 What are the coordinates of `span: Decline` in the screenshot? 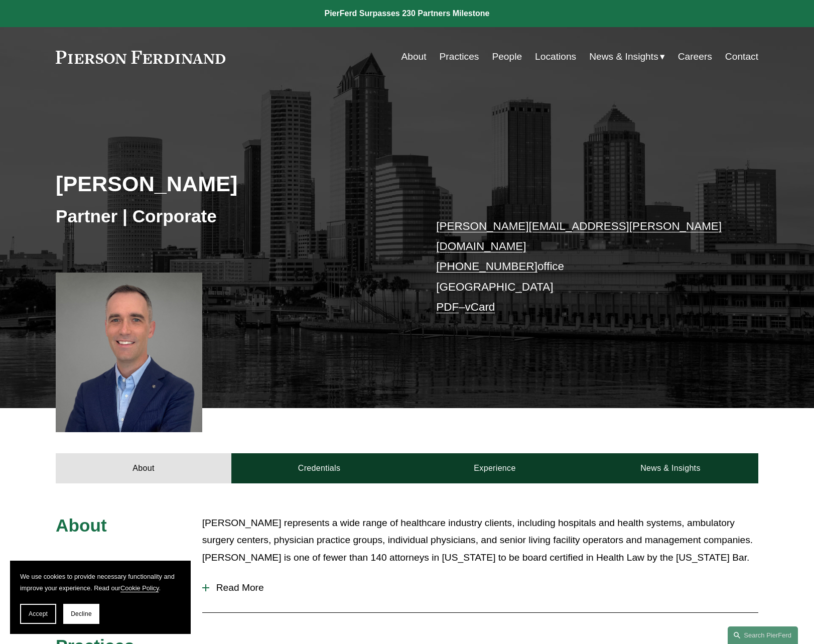 It's located at (81, 614).